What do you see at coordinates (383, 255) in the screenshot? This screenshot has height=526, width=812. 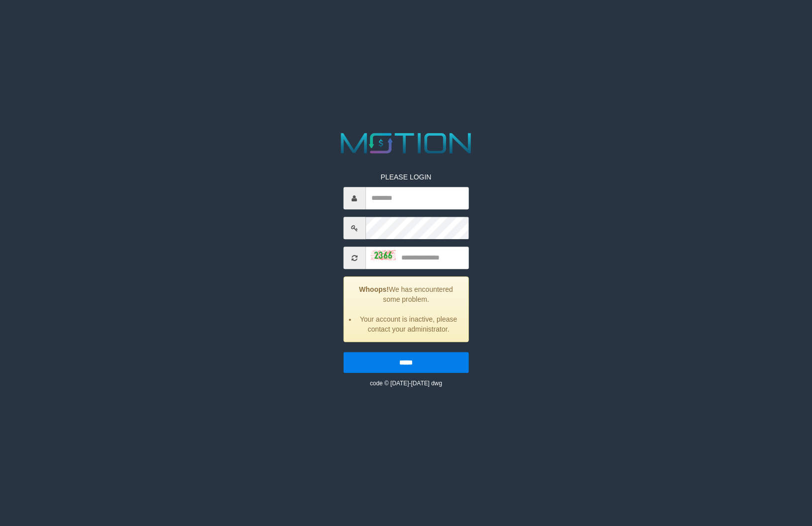 I see `img: captcha` at bounding box center [383, 255].